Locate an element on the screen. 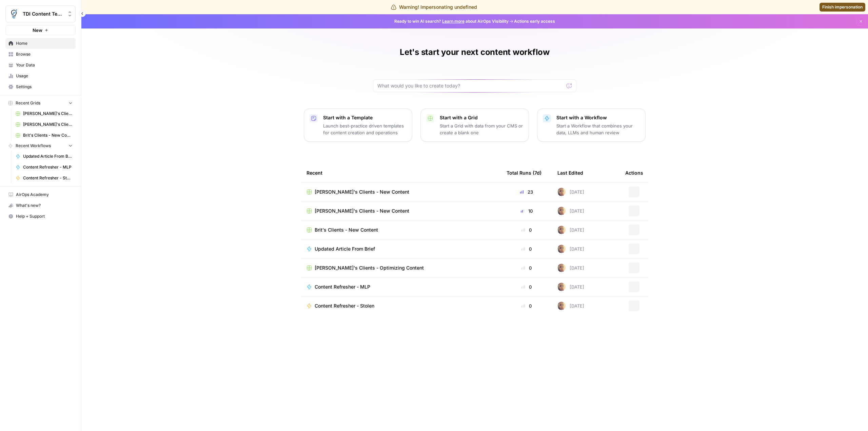  a: Usage is located at coordinates (40, 76).